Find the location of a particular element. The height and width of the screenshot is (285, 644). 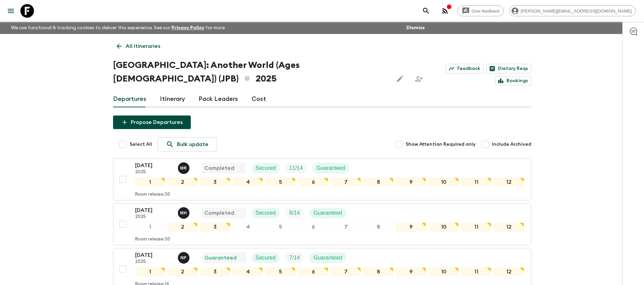

p: N P is located at coordinates (184, 258).